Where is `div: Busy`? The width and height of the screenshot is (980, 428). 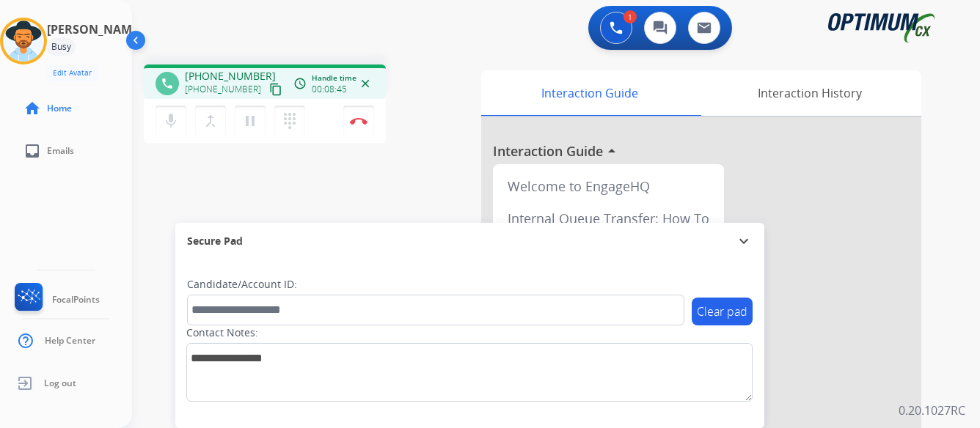 div: Busy is located at coordinates (61, 47).